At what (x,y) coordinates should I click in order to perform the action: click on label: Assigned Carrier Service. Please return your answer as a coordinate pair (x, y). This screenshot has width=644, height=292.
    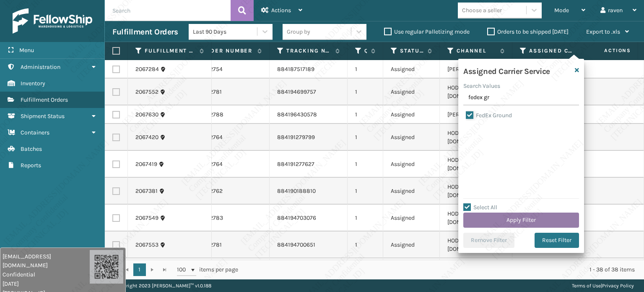
    Looking at the image, I should click on (553, 51).